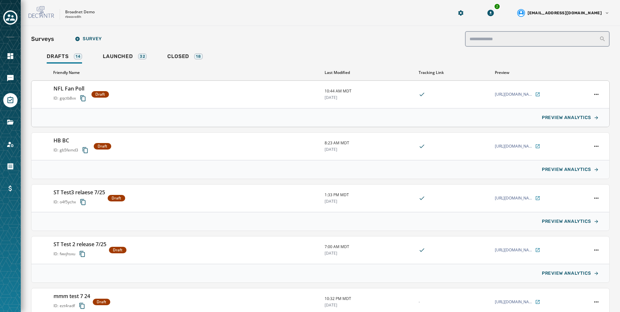 This screenshot has width=620, height=312. Describe the element at coordinates (369, 247) in the screenshot. I see `span: 7:00 AM MDT` at that location.